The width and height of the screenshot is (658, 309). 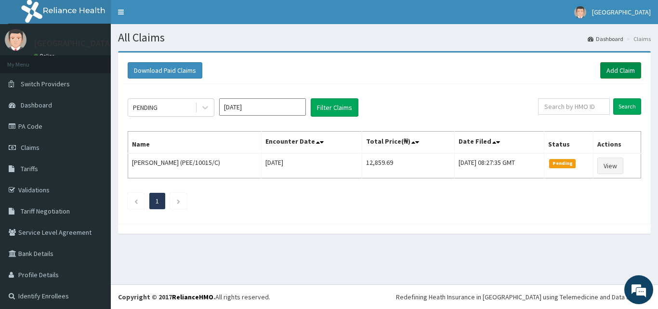 I want to click on th: Actions, so click(x=617, y=143).